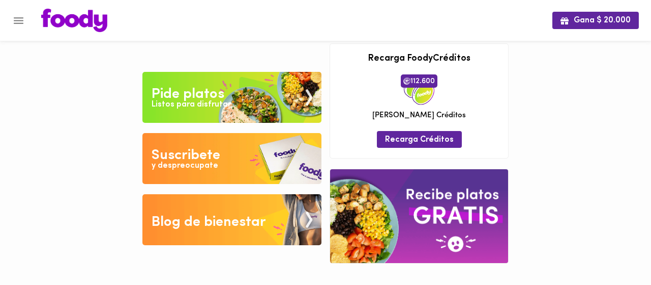 This screenshot has height=285, width=651. I want to click on img: logo.png, so click(74, 20).